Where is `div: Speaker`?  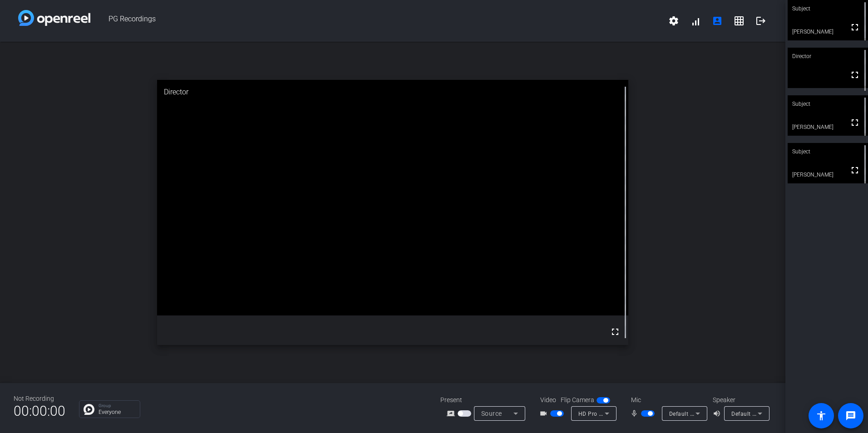
div: Speaker is located at coordinates (740, 399).